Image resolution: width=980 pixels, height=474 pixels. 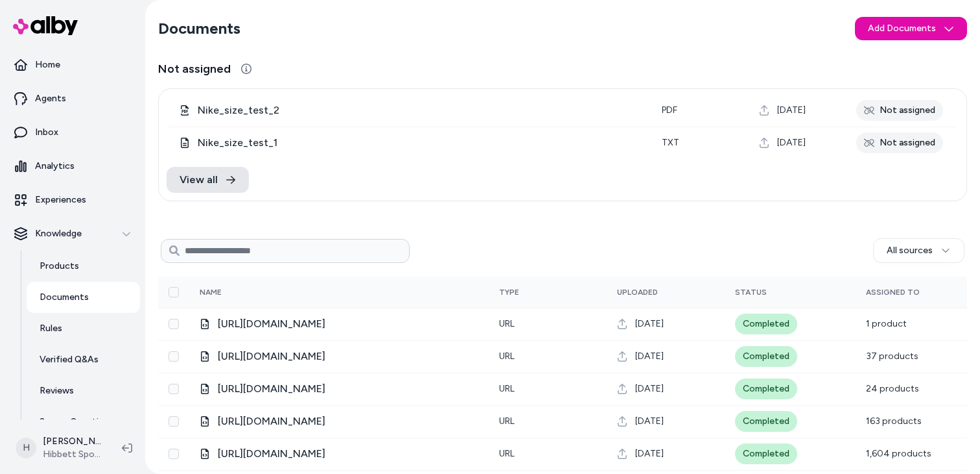 What do you see at coordinates (47, 133) in the screenshot?
I see `p: Inbox` at bounding box center [47, 133].